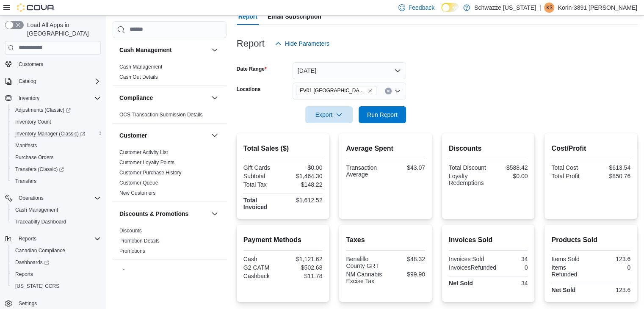 This screenshot has height=309, width=644. I want to click on div: Total Cost, so click(570, 168).